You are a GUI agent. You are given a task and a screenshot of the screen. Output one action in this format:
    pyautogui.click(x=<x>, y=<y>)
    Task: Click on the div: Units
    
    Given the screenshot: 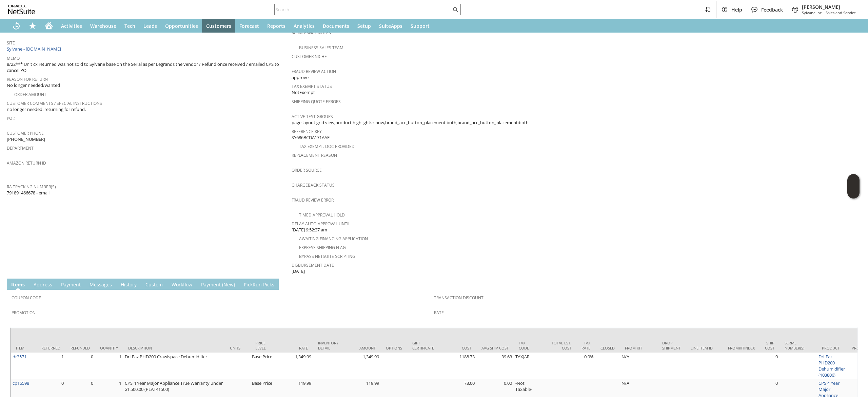 What is the action you would take?
    pyautogui.click(x=237, y=348)
    